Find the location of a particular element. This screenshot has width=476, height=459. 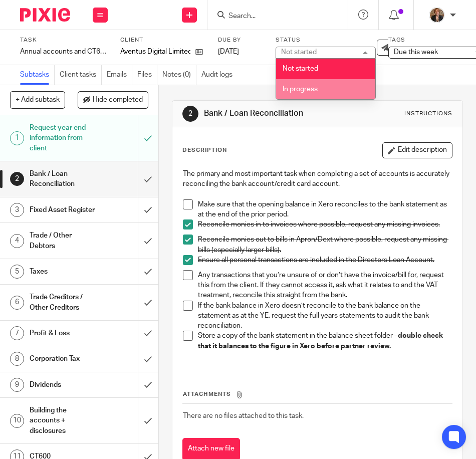

span: Hide completed is located at coordinates (117, 100).